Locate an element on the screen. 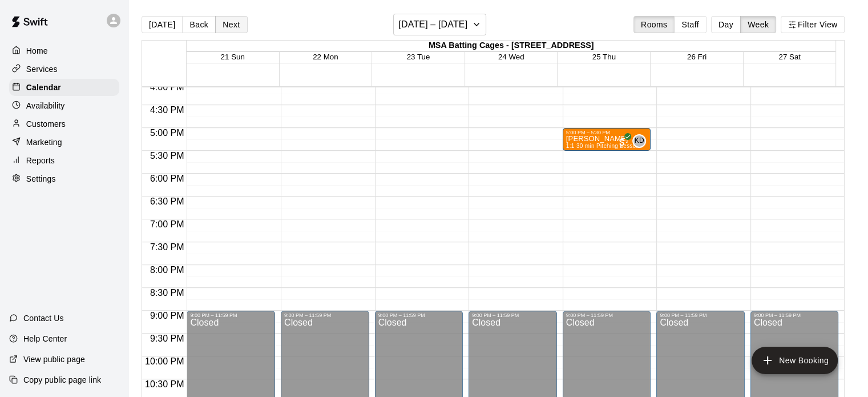  p: Contact Us is located at coordinates (44, 318).